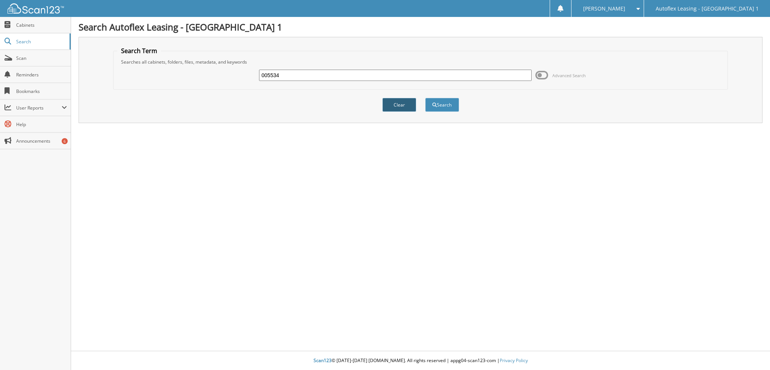 The height and width of the screenshot is (370, 770). I want to click on span: Search, so click(41, 41).